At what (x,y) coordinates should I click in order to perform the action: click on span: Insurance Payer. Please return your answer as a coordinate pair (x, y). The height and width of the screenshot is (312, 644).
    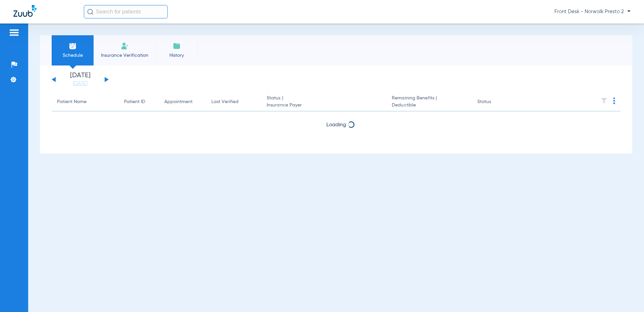
    Looking at the image, I should click on (323, 105).